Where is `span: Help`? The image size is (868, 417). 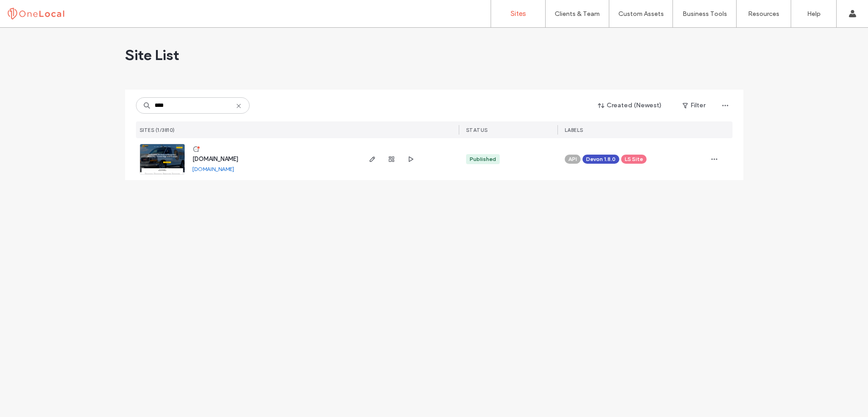
span: Help is located at coordinates (30, 10).